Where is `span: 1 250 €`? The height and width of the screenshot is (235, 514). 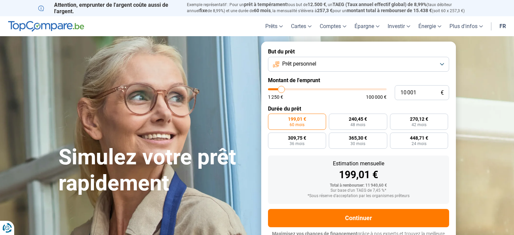 span: 1 250 € is located at coordinates (275, 97).